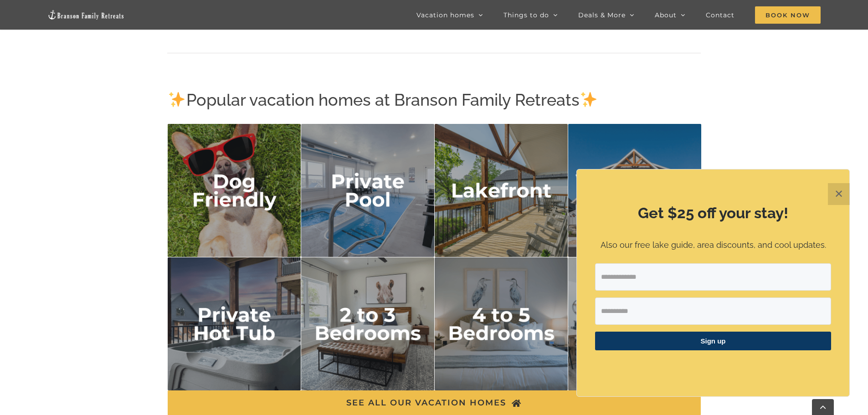 The image size is (868, 415). Describe the element at coordinates (234, 266) in the screenshot. I see `a: private hot tub` at that location.